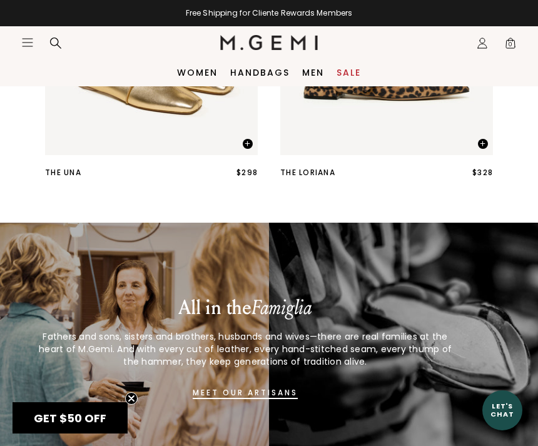 Image resolution: width=538 pixels, height=446 pixels. I want to click on button: Close teaser, so click(131, 398).